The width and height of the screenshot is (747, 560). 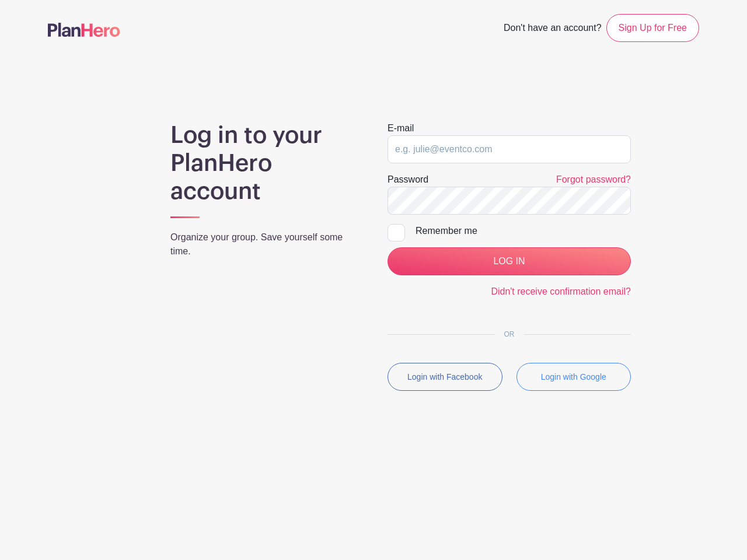 What do you see at coordinates (509, 149) in the screenshot?
I see `input: e.g. julie@eventco.com` at bounding box center [509, 149].